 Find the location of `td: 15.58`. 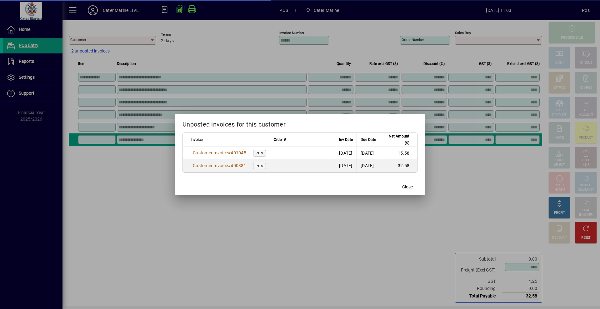

td: 15.58 is located at coordinates (398, 153).